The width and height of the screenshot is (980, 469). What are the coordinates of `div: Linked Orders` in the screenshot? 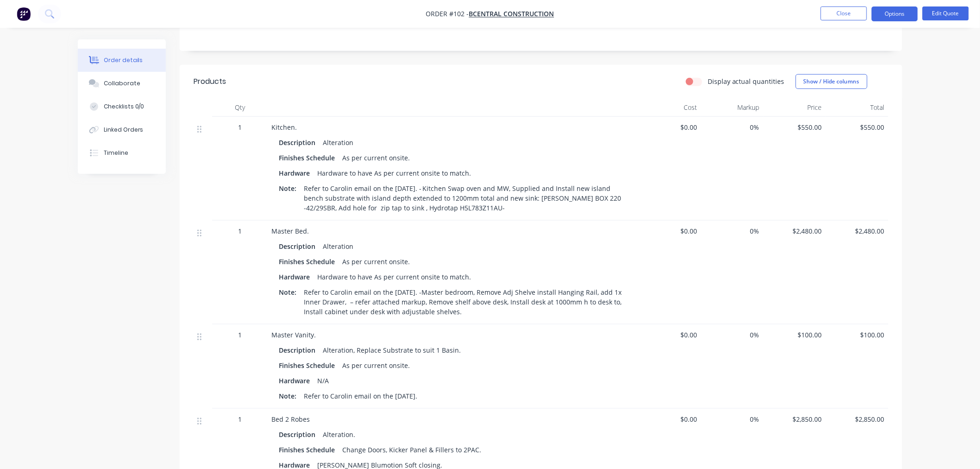 It's located at (124, 130).